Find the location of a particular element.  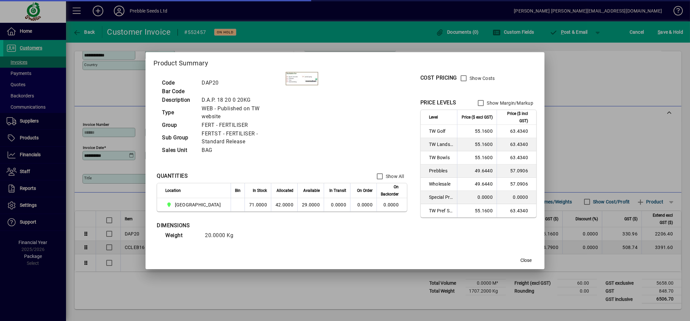

td: DAP20 is located at coordinates (242, 83).